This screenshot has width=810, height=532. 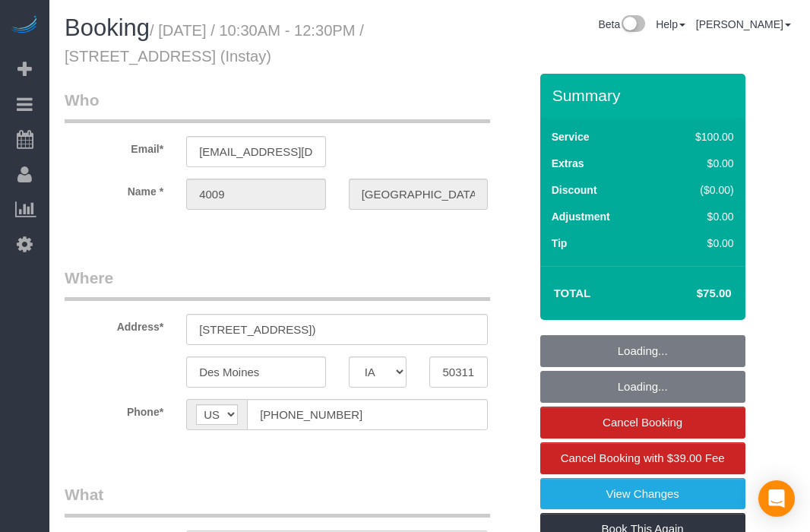 What do you see at coordinates (643, 422) in the screenshot?
I see `a: Cancel Booking` at bounding box center [643, 422].